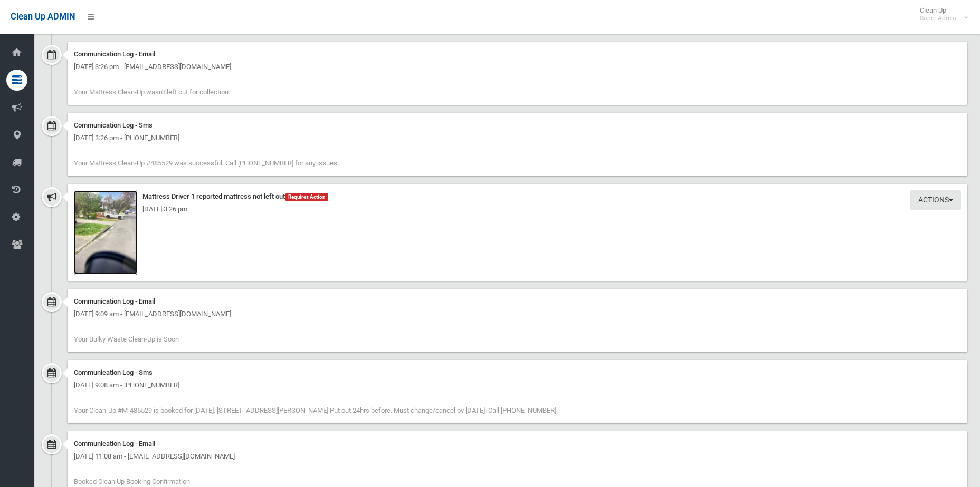  I want to click on img: image.jpg, so click(105, 233).